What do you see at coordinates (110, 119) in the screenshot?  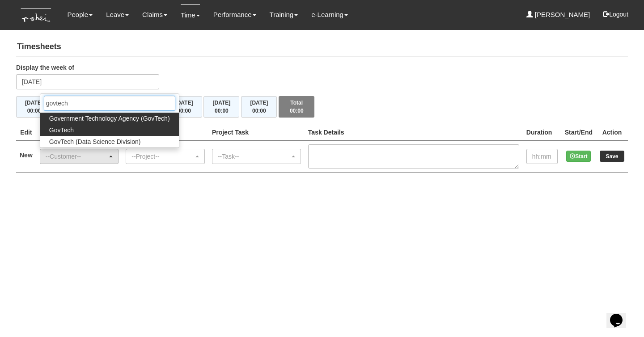 I see `span: Government Technology Agency (GovTech)` at bounding box center [110, 119].